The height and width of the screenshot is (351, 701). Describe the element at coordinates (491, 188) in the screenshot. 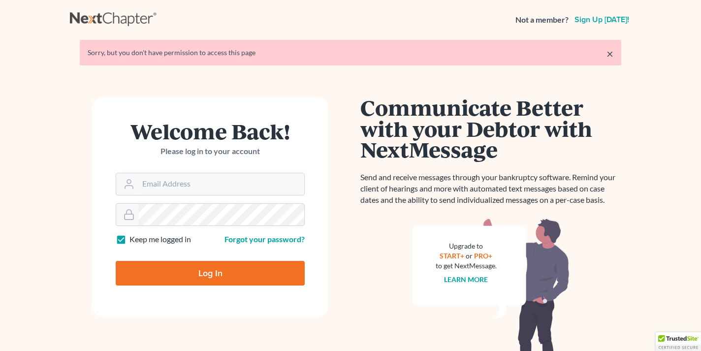

I see `p: Send and receive messages through your bankruptcy software. Remind your client of hearings and mo...` at that location.